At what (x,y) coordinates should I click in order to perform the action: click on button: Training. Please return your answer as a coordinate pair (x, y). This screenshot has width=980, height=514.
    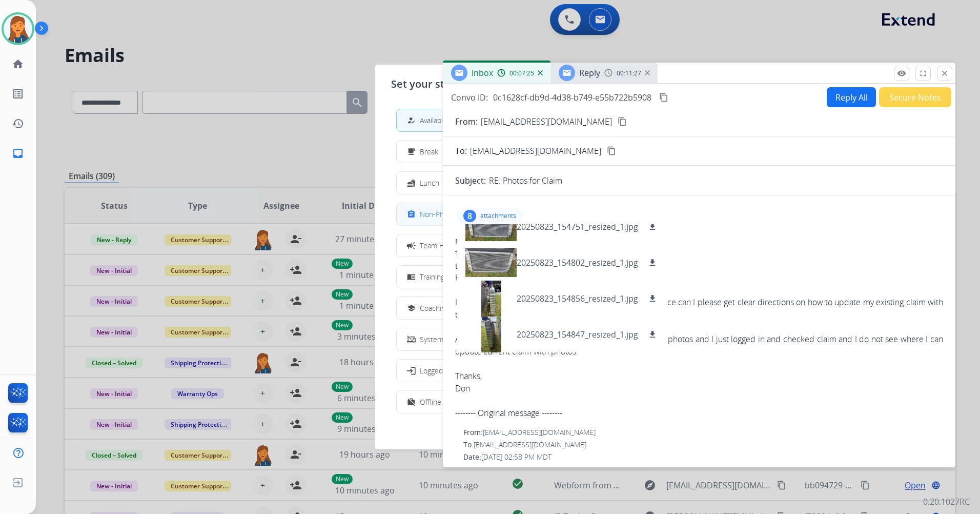
    Looking at the image, I should click on (490, 276).